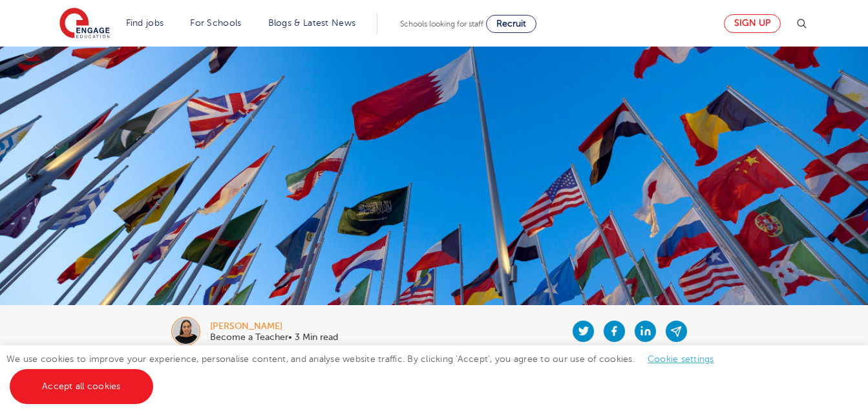 The image size is (868, 415). What do you see at coordinates (442, 24) in the screenshot?
I see `span: Schools looking for staff` at bounding box center [442, 24].